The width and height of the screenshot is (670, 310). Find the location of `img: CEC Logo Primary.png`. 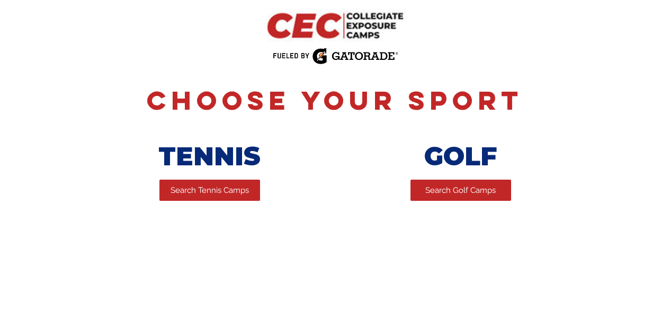

img: CEC Logo Primary.png is located at coordinates (335, 25).